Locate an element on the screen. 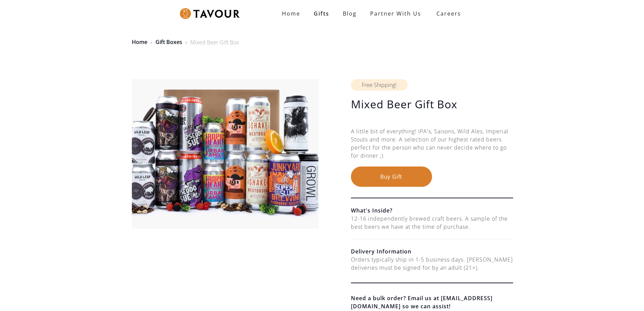 This screenshot has height=311, width=644. div: Mixed Beer Gift Box is located at coordinates (214, 42).